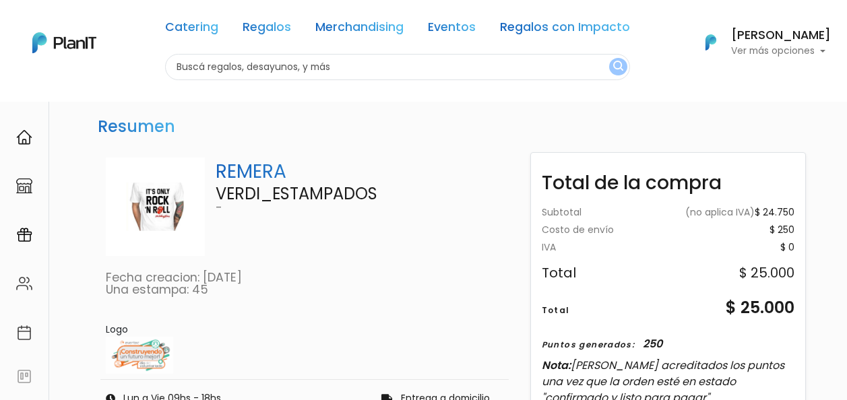 The width and height of the screenshot is (847, 400). Describe the element at coordinates (24, 137) in the screenshot. I see `img: home-e721727adea9d79c4d83392d1f703f7f8bce08238fde08b1acbfd93340b81755.svg` at that location.